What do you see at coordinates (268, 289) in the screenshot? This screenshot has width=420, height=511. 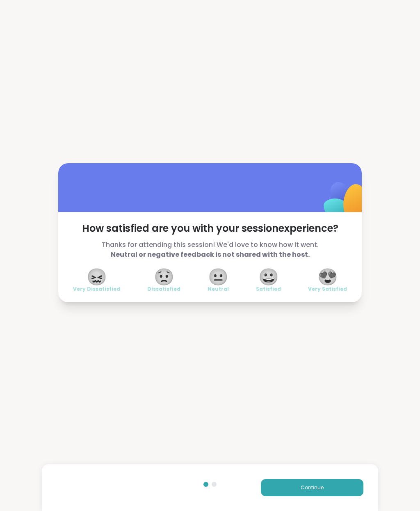 I see `span: Satisfied` at bounding box center [268, 289].